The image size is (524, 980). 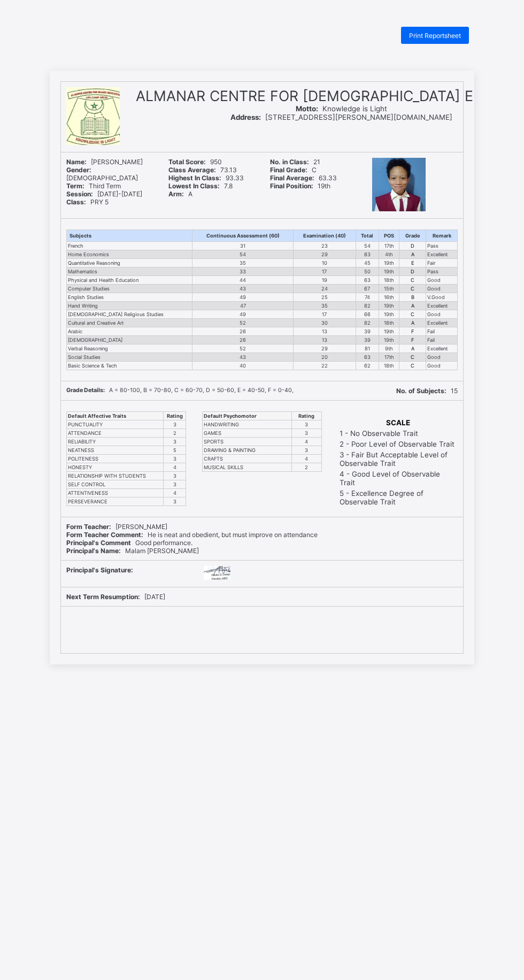 I want to click on b: Session:, so click(x=80, y=194).